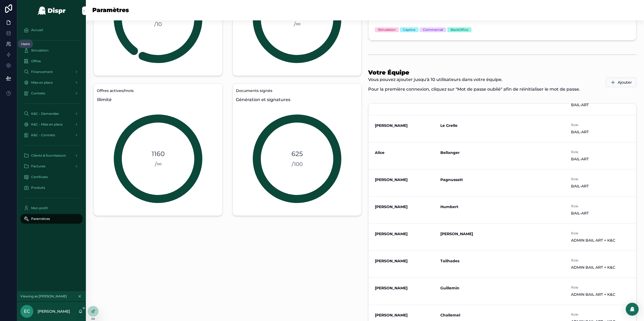 The image size is (644, 321). Describe the element at coordinates (52, 30) in the screenshot. I see `a: Accueil` at that location.